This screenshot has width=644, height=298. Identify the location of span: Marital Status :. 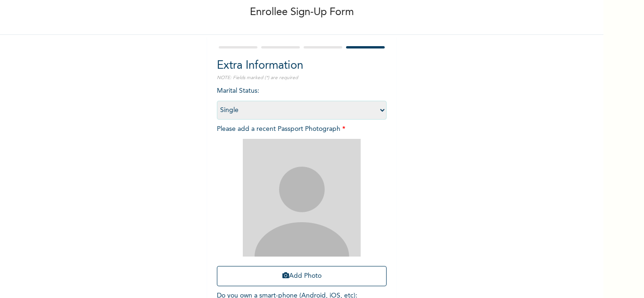
(302, 100).